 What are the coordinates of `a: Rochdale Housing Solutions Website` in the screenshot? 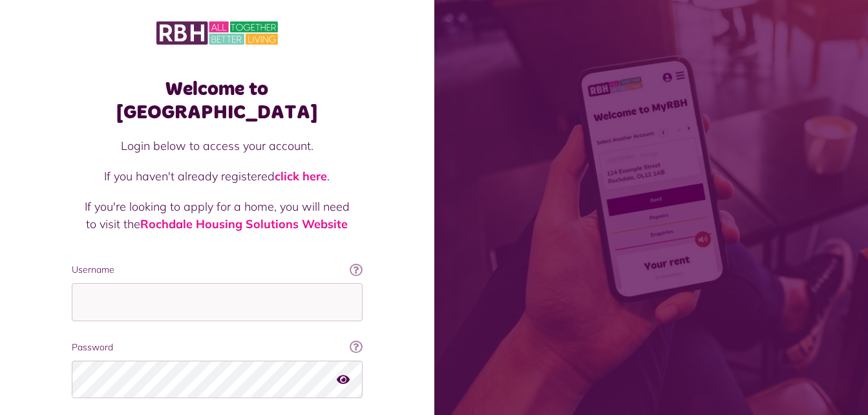 It's located at (244, 224).